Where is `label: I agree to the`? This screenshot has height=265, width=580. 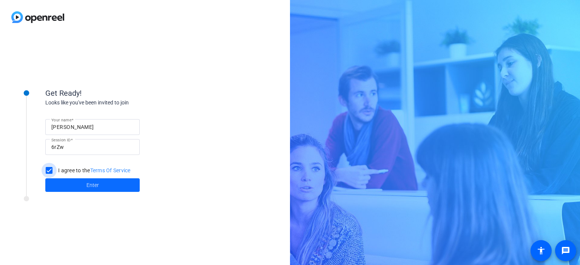
label: I agree to the is located at coordinates (94, 171).